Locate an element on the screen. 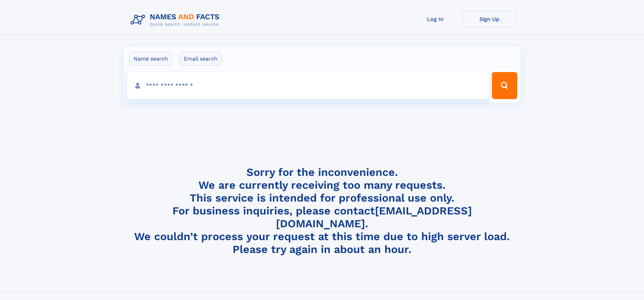 The image size is (644, 300). h4: Sorry for the inconvenience. We are currently receiving too many requests. This service is intend... is located at coordinates (322, 211).